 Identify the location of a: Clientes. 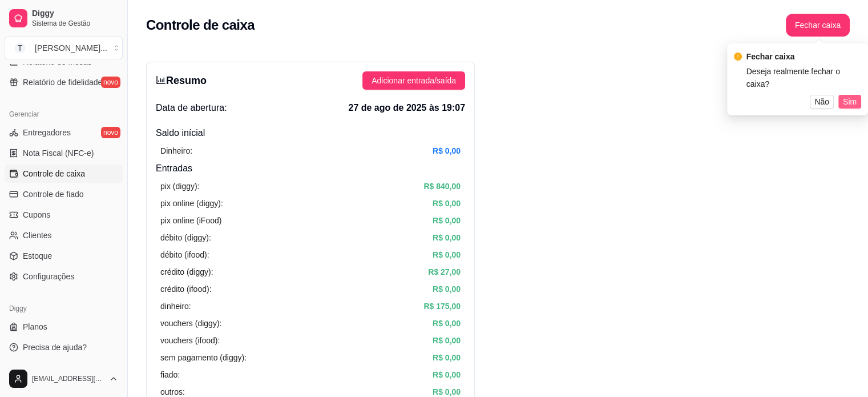
(63, 236).